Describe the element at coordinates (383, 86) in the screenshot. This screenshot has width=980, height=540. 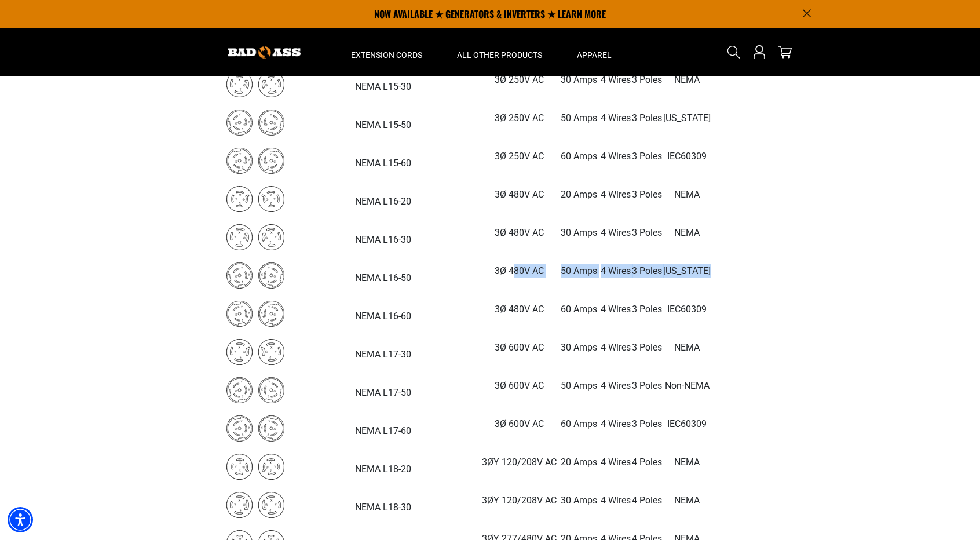
I see `strong: NEMA L15-30` at that location.